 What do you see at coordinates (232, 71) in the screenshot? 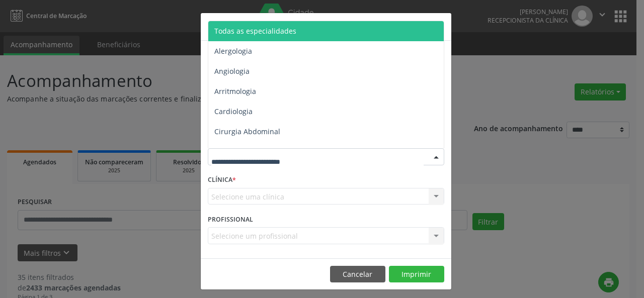
I see `span: Angiologia` at bounding box center [232, 71].